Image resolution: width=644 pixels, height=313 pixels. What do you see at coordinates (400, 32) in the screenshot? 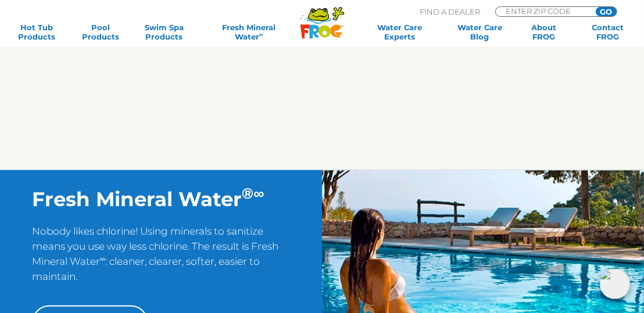
I see `a: Water CareExperts` at bounding box center [400, 32].